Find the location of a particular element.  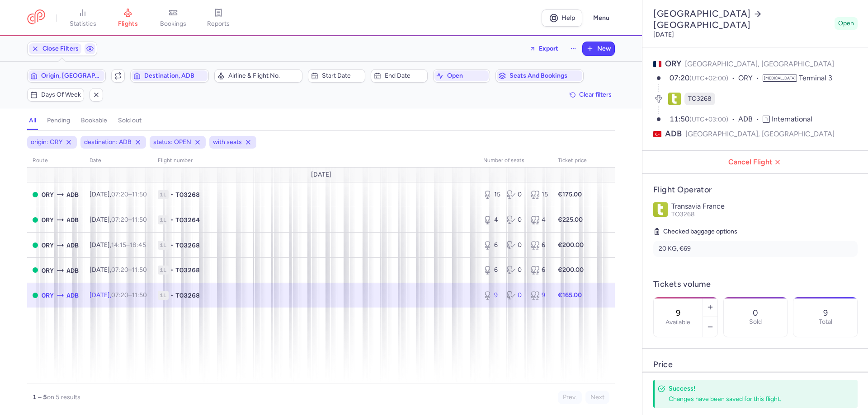

strong: €225.00 is located at coordinates (570, 219).